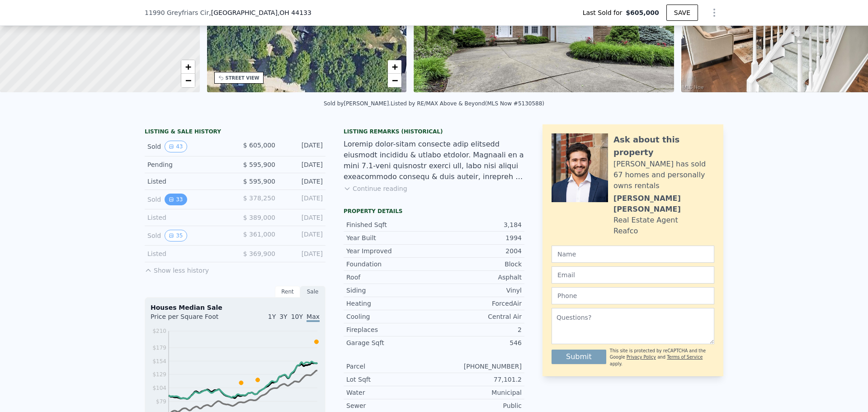  Describe the element at coordinates (478, 393) in the screenshot. I see `div: Municipal` at that location.